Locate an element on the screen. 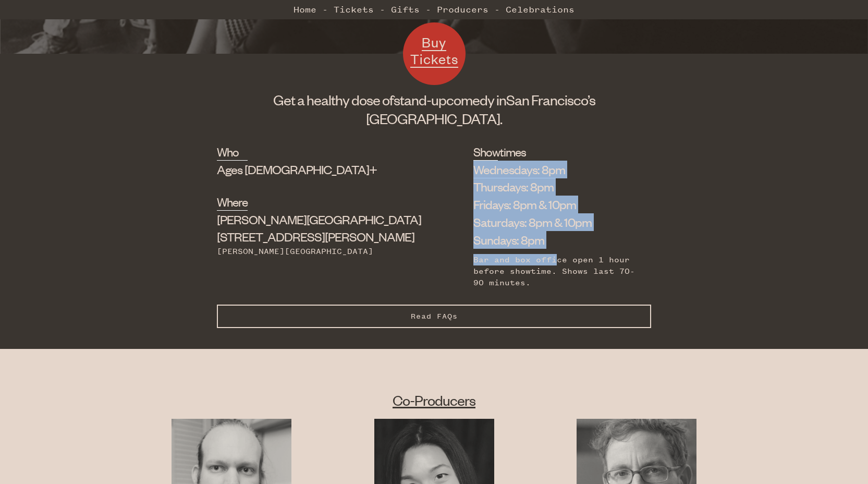 This screenshot has height=484, width=868. li: Thursdays: 8pm is located at coordinates (554, 187).